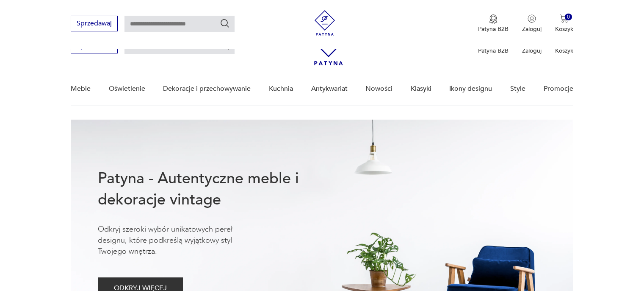  I want to click on img: Patyna - sklep z meblami i dekoracjami vintage, so click(325, 23).